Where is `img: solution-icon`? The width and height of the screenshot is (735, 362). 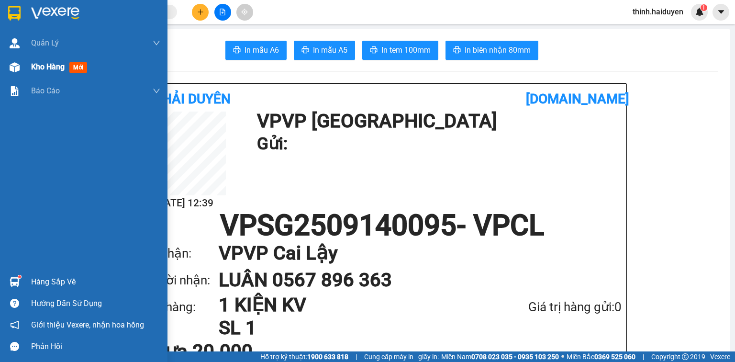 img: solution-icon is located at coordinates (14, 91).